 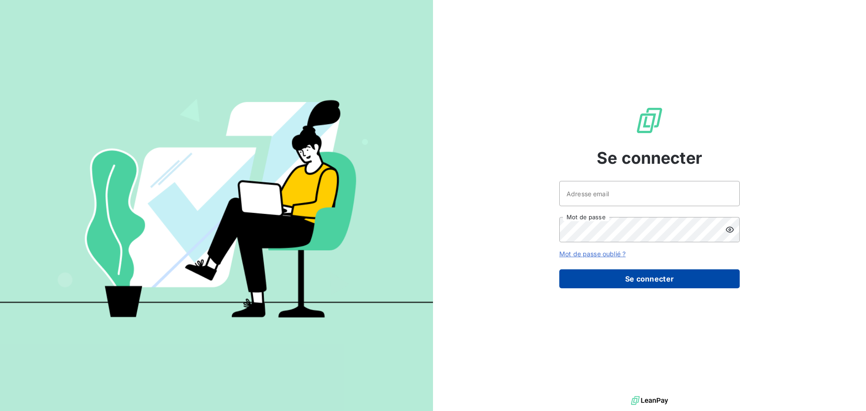 I want to click on span: Se connecter, so click(x=649, y=158).